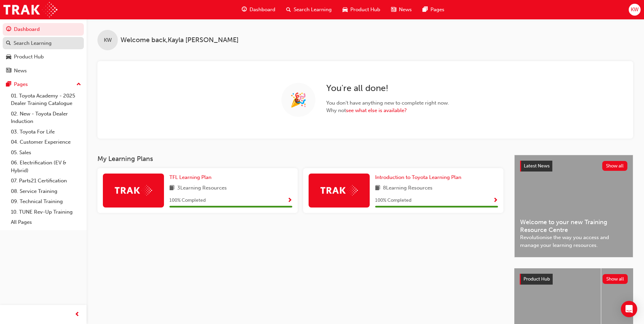 The width and height of the screenshot is (644, 324). Describe the element at coordinates (418, 177) in the screenshot. I see `span: Introduction to Toyota Learning Plan` at that location.